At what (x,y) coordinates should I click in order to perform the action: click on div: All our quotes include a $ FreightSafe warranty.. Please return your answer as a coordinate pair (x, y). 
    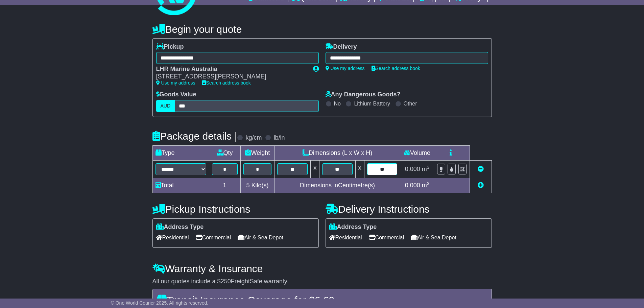
    Looking at the image, I should click on (322, 282).